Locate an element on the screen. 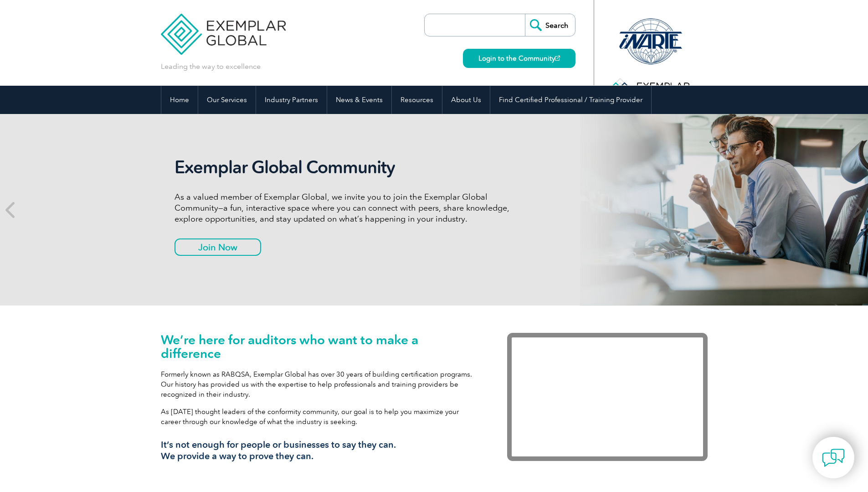 The image size is (868, 492). input: Search is located at coordinates (550, 25).